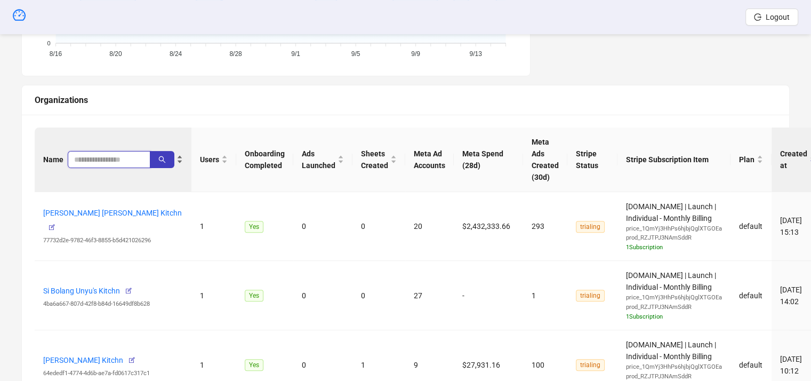 Image resolution: width=811 pixels, height=381 pixels. I want to click on th: Stripe Subscription Item, so click(674, 159).